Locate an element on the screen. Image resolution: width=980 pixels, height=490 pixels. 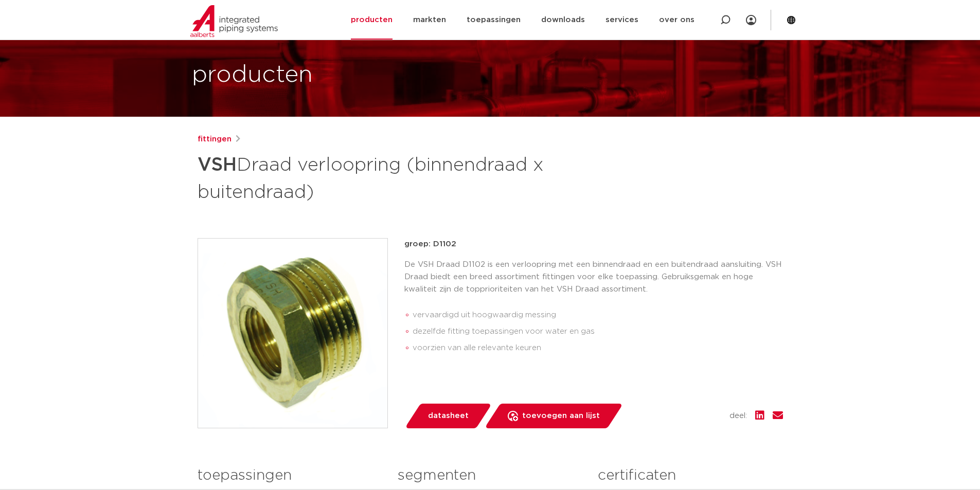
a: datasheet is located at coordinates (448, 416).